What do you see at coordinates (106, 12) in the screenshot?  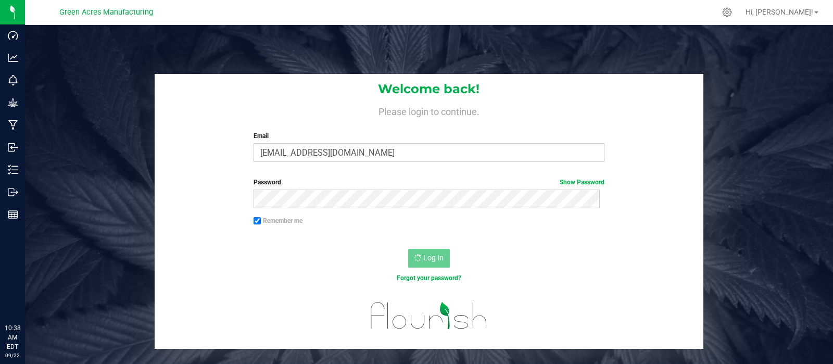 I see `span: Green Acres Manufacturing` at bounding box center [106, 12].